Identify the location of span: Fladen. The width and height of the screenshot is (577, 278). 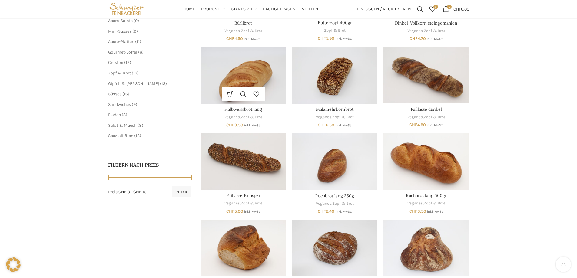
(114, 115).